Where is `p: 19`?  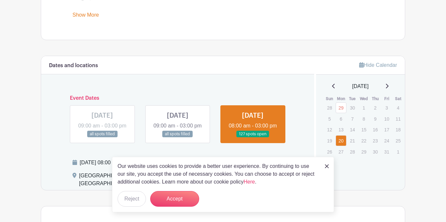
p: 19 is located at coordinates (329, 141).